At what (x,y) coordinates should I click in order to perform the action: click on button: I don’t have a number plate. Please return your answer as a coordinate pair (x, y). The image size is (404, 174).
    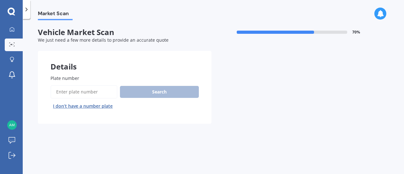
    Looking at the image, I should click on (83, 106).